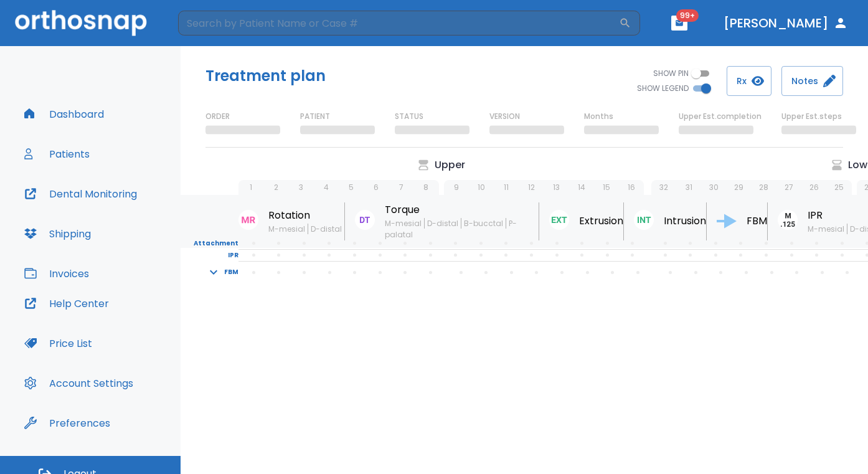 The height and width of the screenshot is (474, 868). Describe the element at coordinates (209, 256) in the screenshot. I see `p: IPR` at that location.